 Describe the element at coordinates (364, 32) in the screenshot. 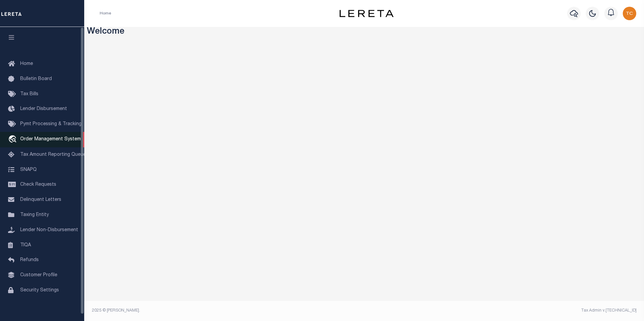

I see `h3: Welcome` at that location.